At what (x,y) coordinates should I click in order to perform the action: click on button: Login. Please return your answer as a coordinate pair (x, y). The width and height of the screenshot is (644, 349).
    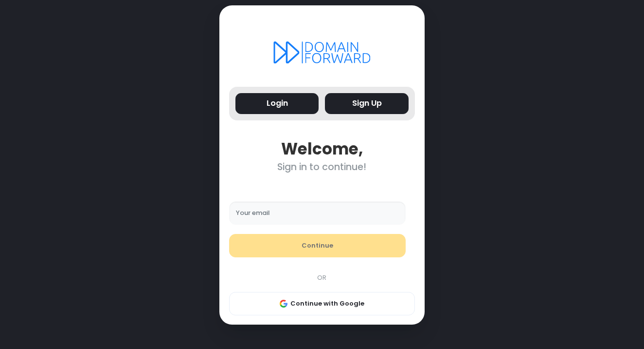
    Looking at the image, I should click on (278, 103).